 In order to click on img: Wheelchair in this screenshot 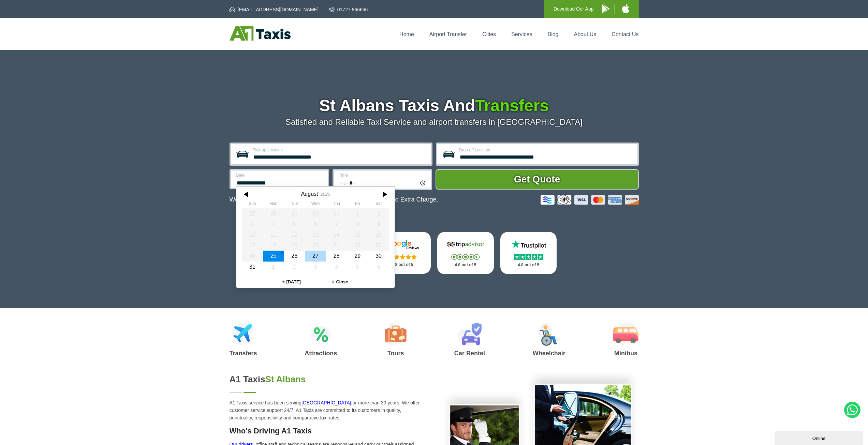, I will do `click(549, 335)`.